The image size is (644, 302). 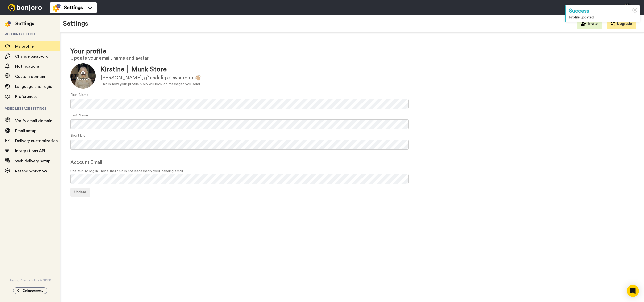 What do you see at coordinates (75, 24) in the screenshot?
I see `h1: Settings` at bounding box center [75, 24].